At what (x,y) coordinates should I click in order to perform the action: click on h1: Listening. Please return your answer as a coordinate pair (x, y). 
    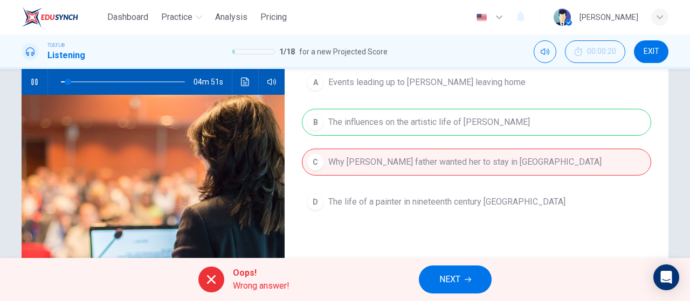
    Looking at the image, I should click on (66, 56).